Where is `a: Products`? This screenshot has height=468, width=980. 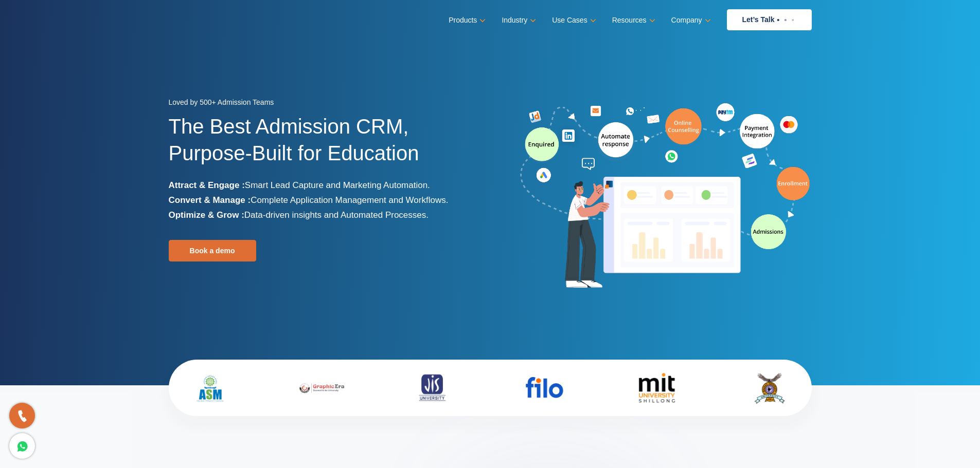
a: Products is located at coordinates (466, 20).